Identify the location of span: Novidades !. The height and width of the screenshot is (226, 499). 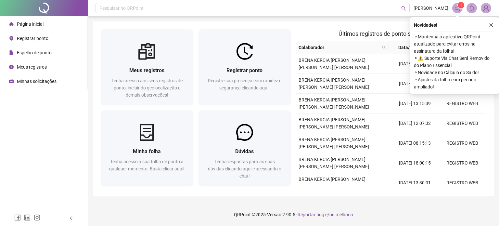
(426, 25).